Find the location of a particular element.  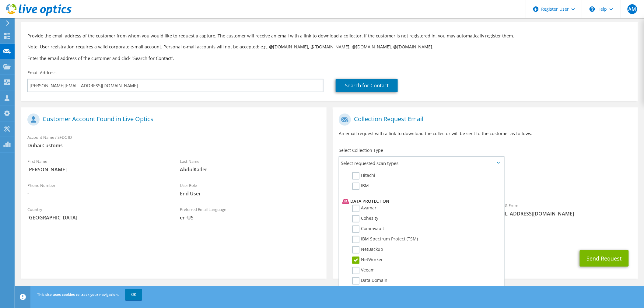

div: CC & Reply To is located at coordinates (485, 233).